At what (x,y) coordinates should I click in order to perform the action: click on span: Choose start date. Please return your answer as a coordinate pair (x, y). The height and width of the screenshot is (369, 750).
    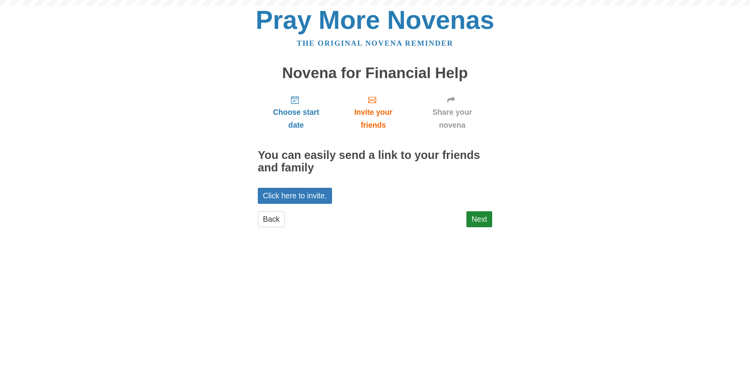
    Looking at the image, I should click on (296, 119).